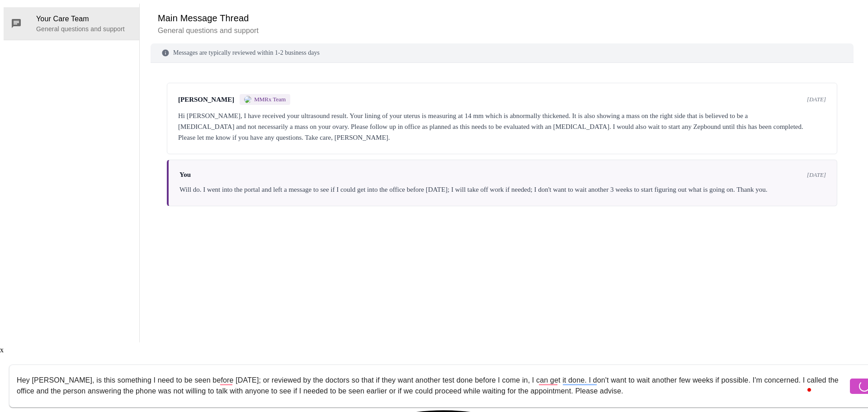 This screenshot has width=868, height=412. What do you see at coordinates (503, 190) in the screenshot?
I see `div: Will do. I went into the portal and left a message to see if I could get into the office before [...` at bounding box center [503, 190].